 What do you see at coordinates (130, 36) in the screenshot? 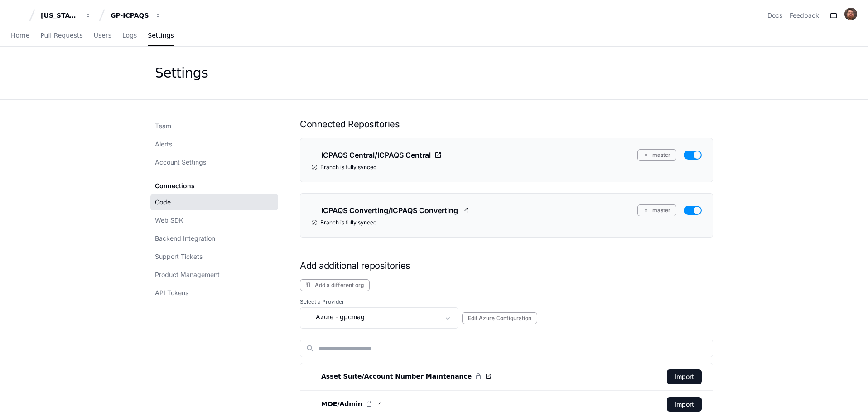
I see `a: Logs` at bounding box center [130, 36].